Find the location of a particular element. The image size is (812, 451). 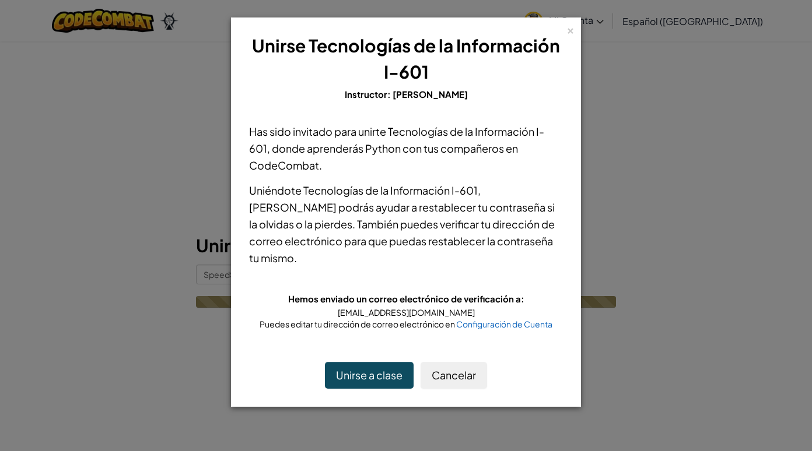

span: Python is located at coordinates (383, 148).